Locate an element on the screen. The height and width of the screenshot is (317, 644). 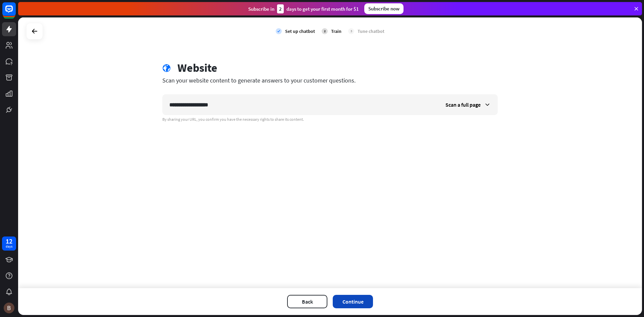
button: Open LiveChat chat widget is located at coordinates (15, 13).